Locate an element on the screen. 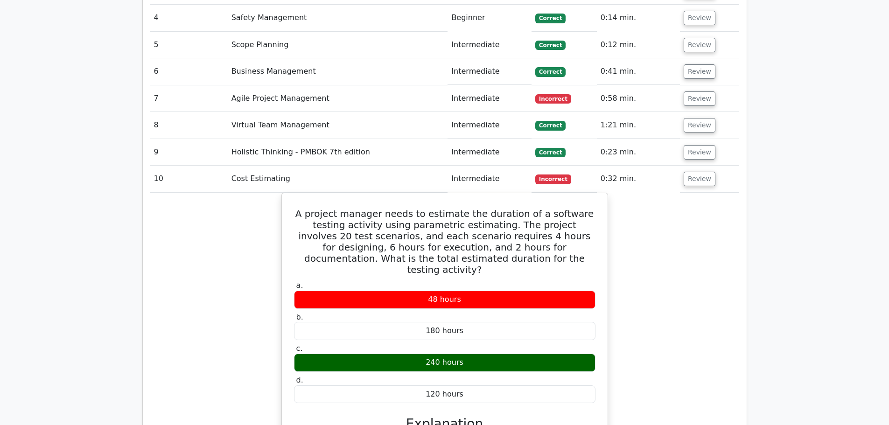  td: 0:12 min. is located at coordinates (638, 45).